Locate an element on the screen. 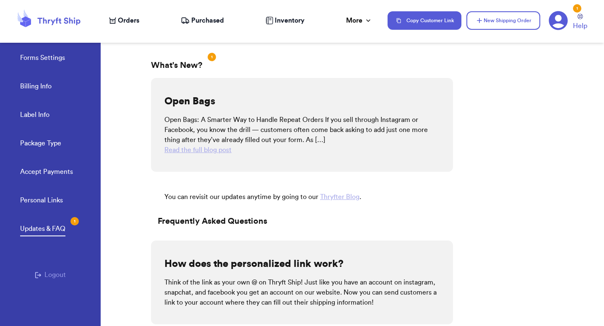  span: Inventory is located at coordinates (289, 21).